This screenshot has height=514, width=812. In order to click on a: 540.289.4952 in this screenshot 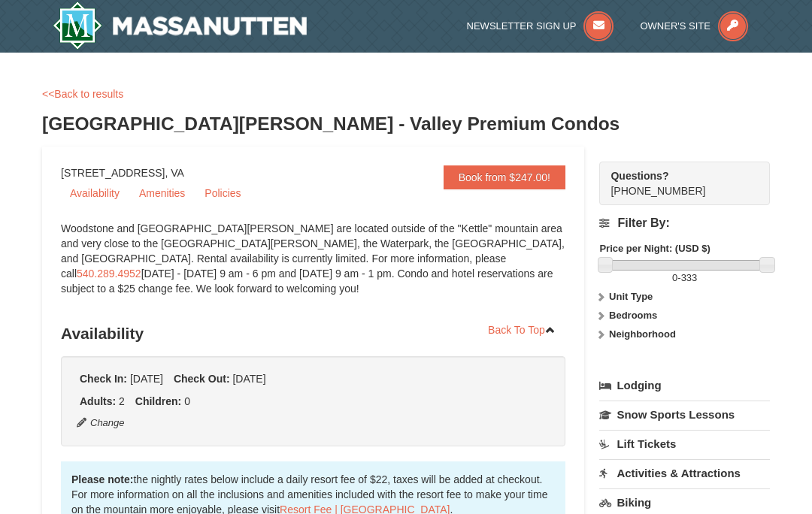, I will do `click(109, 273)`.